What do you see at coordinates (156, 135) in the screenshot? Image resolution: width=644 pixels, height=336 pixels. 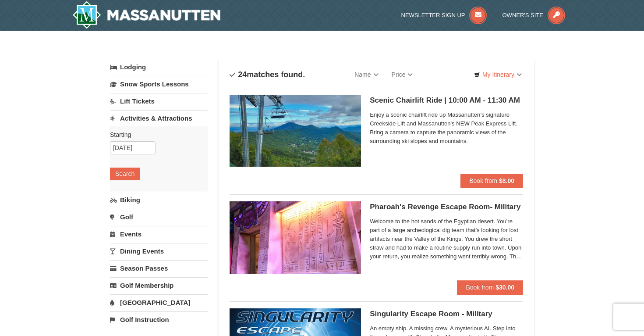 I see `label: Starting` at bounding box center [156, 135].